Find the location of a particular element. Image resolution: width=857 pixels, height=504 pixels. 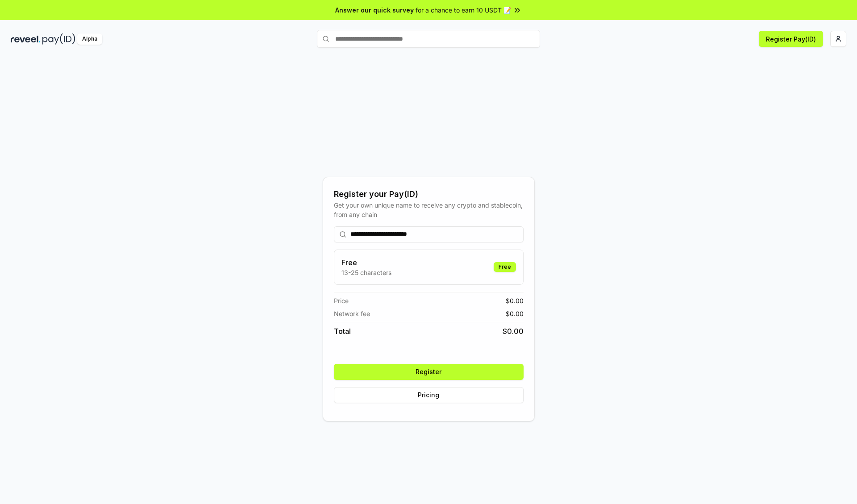

p: 13-25 characters is located at coordinates (367, 272).